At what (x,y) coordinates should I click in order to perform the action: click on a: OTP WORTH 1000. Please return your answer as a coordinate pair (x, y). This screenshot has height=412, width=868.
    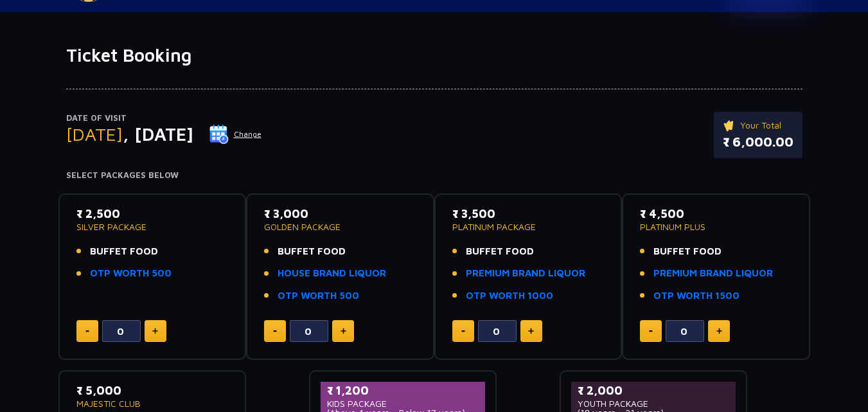
    Looking at the image, I should click on (509, 296).